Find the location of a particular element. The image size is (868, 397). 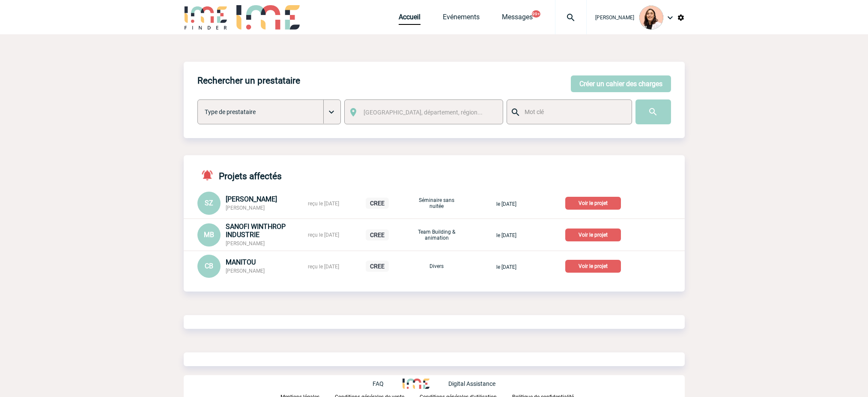

p: Divers is located at coordinates (437, 266).